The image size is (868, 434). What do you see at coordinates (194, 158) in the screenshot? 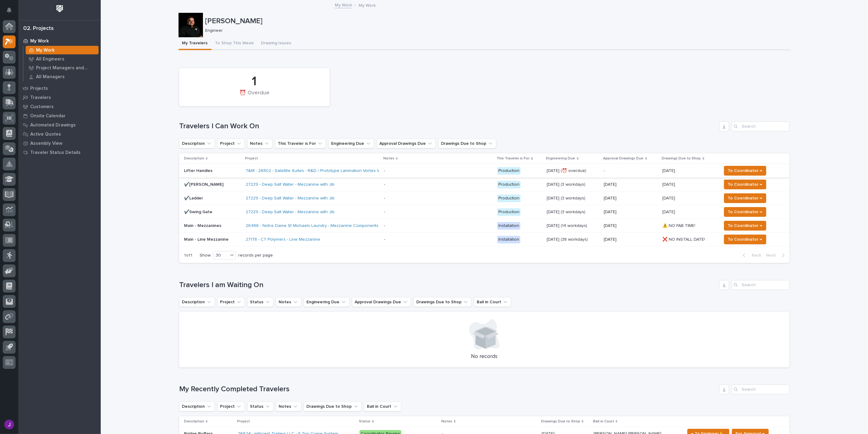
I see `p: Description` at bounding box center [194, 158].